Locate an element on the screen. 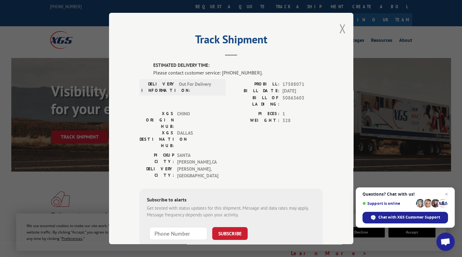 The image size is (462, 257). label: PIECES: is located at coordinates (255, 114).